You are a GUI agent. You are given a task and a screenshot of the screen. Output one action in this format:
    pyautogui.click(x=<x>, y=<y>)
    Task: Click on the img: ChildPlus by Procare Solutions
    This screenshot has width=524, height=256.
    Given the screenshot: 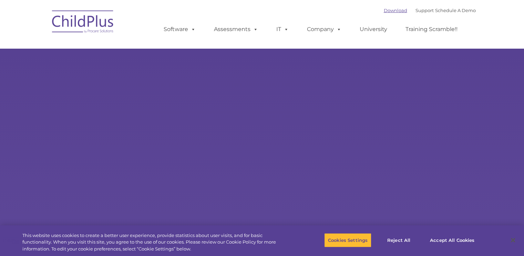 What is the action you would take?
    pyautogui.click(x=83, y=23)
    